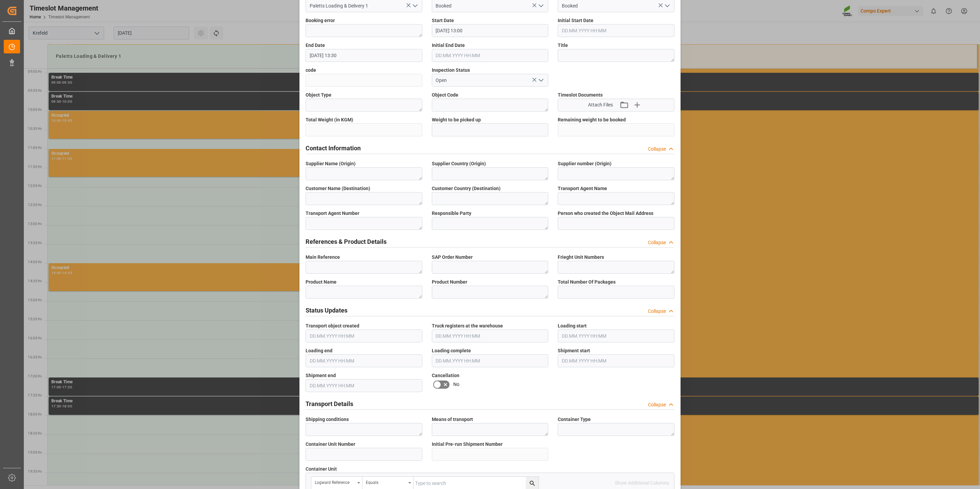  I want to click on h2: References & Product Details, so click(346, 241).